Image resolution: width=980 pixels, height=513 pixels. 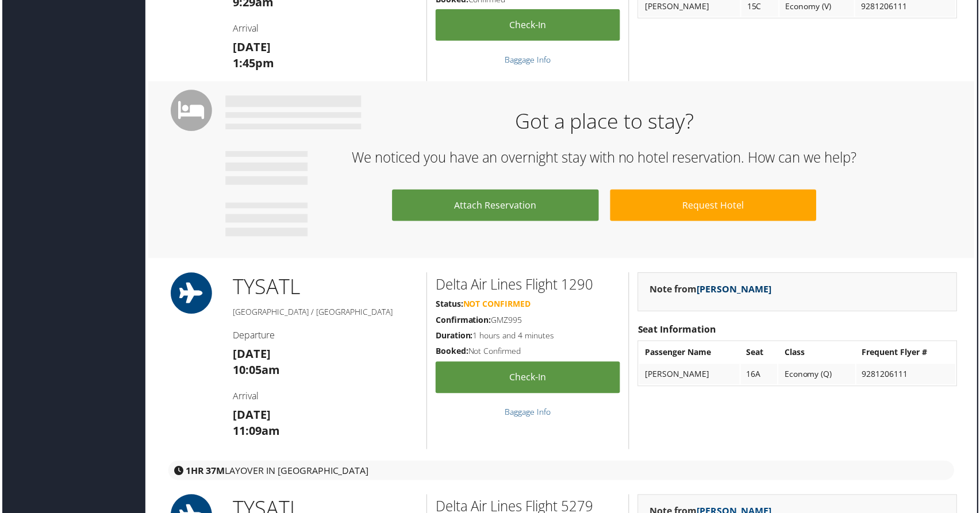 What do you see at coordinates (689, 354) in the screenshot?
I see `th: Passenger Name` at bounding box center [689, 354].